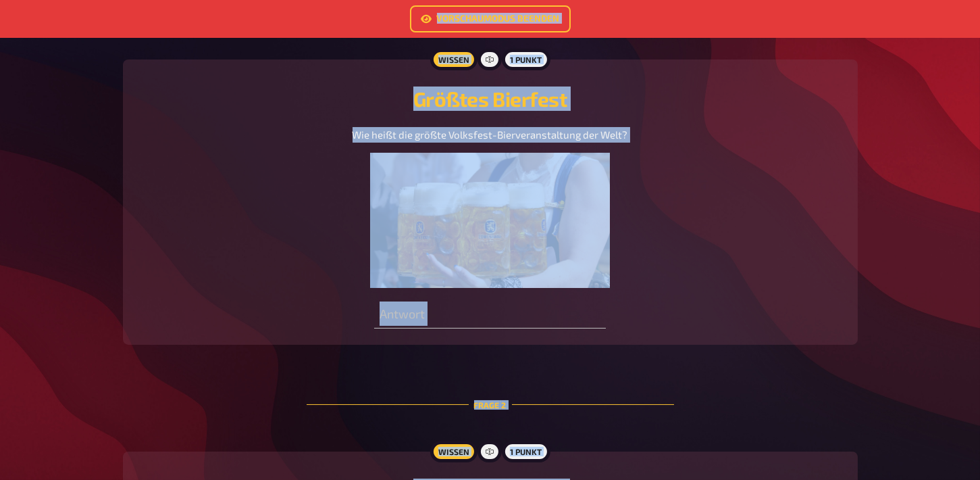 This screenshot has width=980, height=480. What do you see at coordinates (490, 134) in the screenshot?
I see `span: Wie heißt die größte Volksfest-Bierveranstaltung der Welt?` at bounding box center [490, 134].